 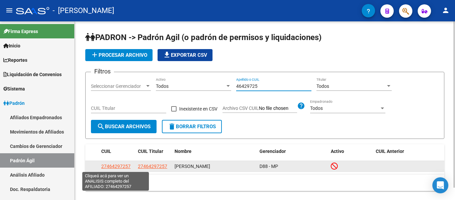 I want to click on span: Inexistente en CSV, so click(x=198, y=109).